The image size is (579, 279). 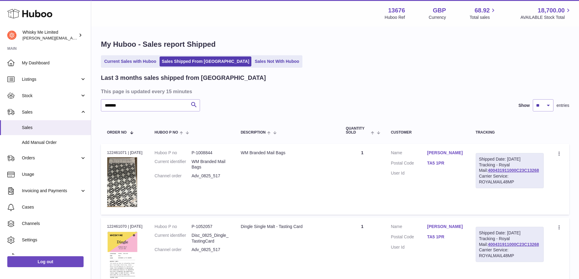 I want to click on dd: Disc_0825_Dingle_TastingCard, so click(x=210, y=238).